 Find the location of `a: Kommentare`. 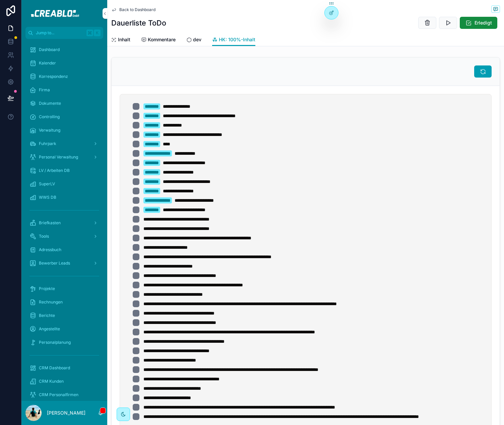

a: Kommentare is located at coordinates (158, 40).